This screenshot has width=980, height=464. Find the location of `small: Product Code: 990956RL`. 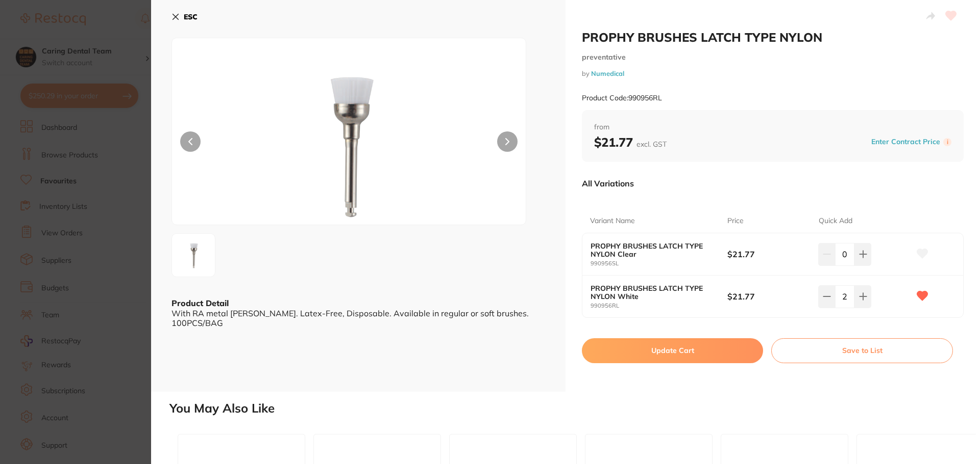

small: Product Code: 990956RL is located at coordinates (622, 98).